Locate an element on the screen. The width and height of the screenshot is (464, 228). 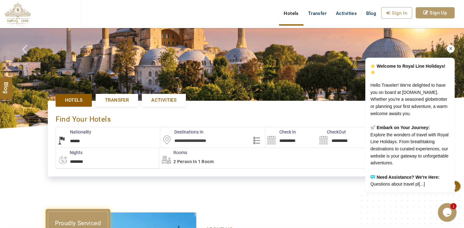
label: Check In is located at coordinates (281, 132).